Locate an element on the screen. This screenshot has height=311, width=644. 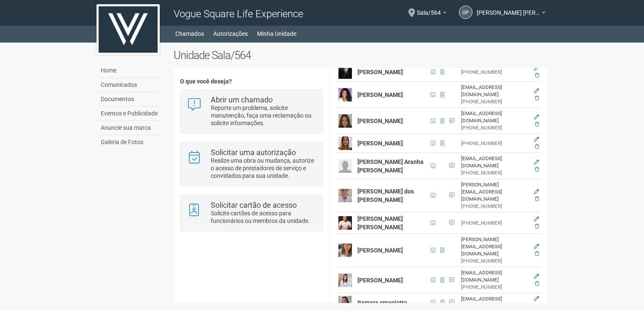
a: Anuncie sua marca is located at coordinates (130, 128).